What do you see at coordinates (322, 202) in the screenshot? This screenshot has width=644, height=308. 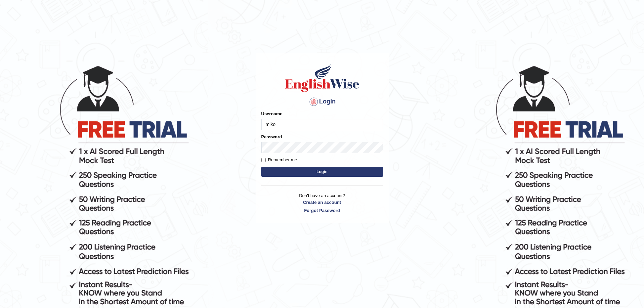 I see `a: Create an account` at bounding box center [322, 202].